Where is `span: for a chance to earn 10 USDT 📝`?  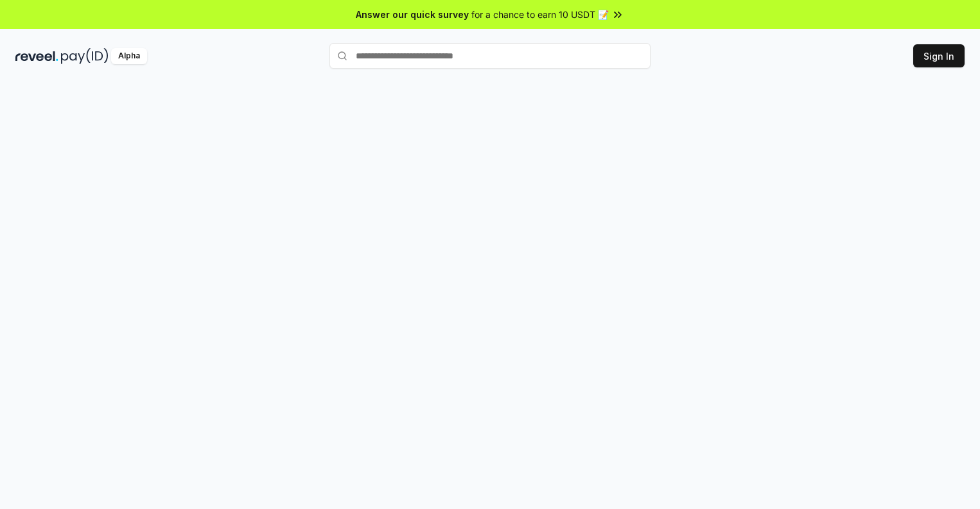 span: for a chance to earn 10 USDT 📝 is located at coordinates (540, 14).